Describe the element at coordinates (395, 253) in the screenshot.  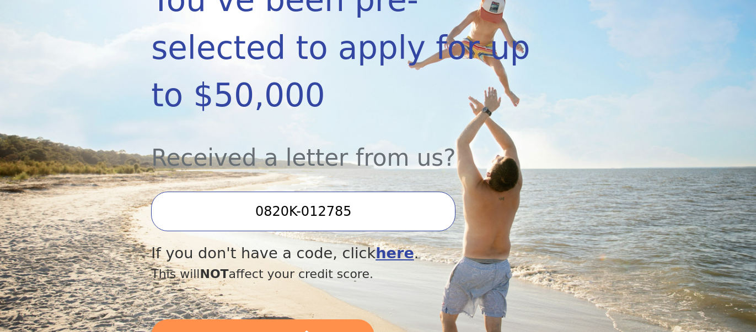
I see `b: here` at that location.